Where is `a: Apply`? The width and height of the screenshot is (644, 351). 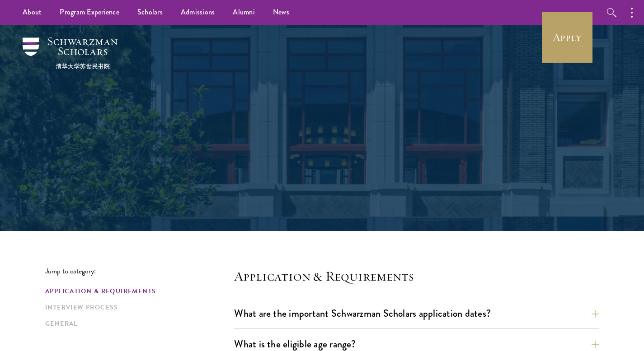
a: Apply is located at coordinates (567, 37).